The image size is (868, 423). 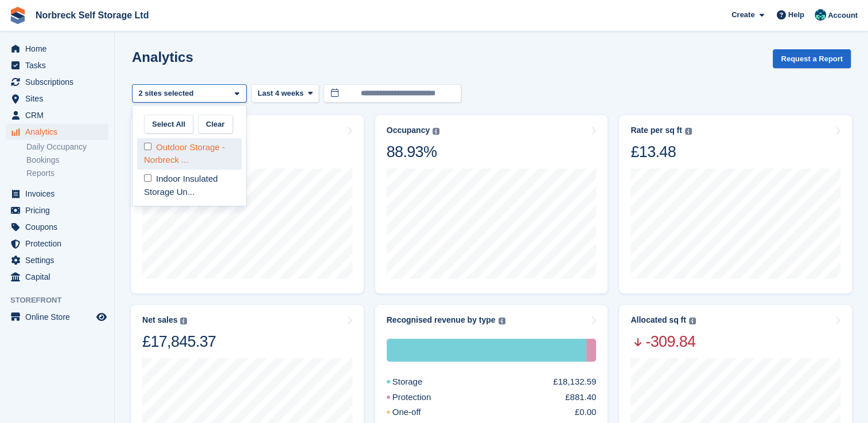 I want to click on span: Pricing, so click(x=60, y=210).